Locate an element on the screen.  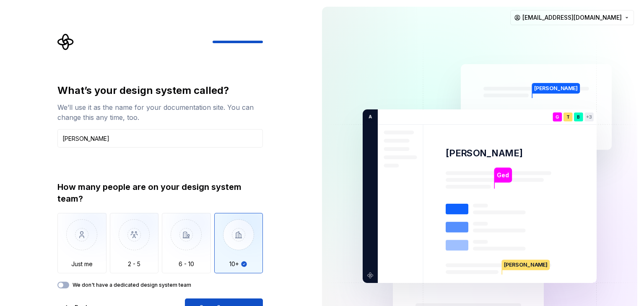
input: Design system name is located at coordinates (160, 138).